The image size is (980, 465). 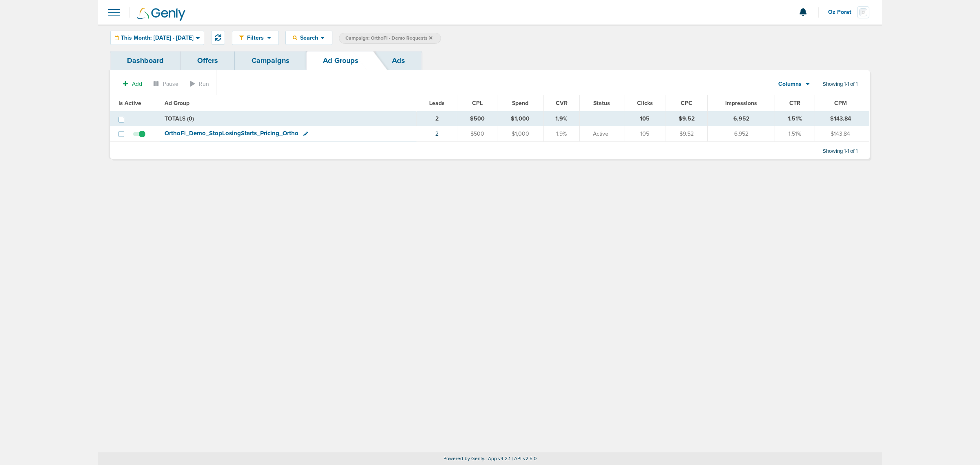 I want to click on span: Columns, so click(x=790, y=85).